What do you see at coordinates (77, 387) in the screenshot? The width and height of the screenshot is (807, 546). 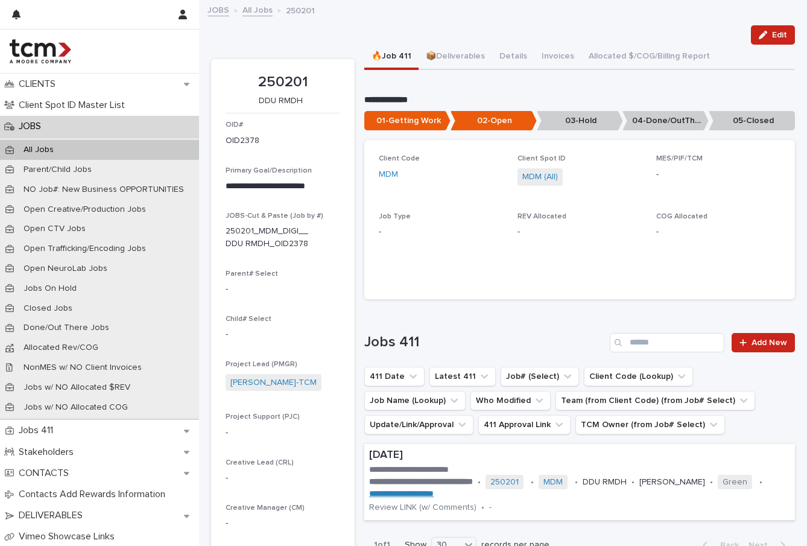 I see `p: Jobs w/ NO Allocated $REV` at bounding box center [77, 387].